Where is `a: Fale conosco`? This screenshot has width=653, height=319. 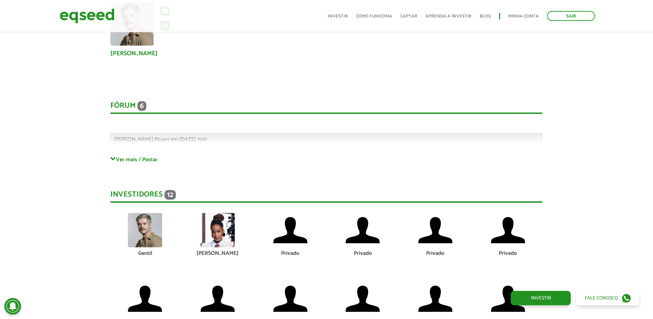 a: Fale conosco is located at coordinates (608, 298).